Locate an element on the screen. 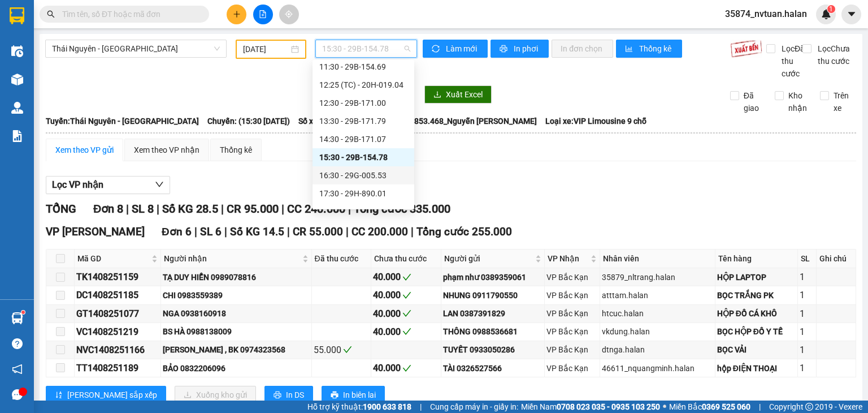  span: Số xe: 29B-154.78 is located at coordinates (330, 121).